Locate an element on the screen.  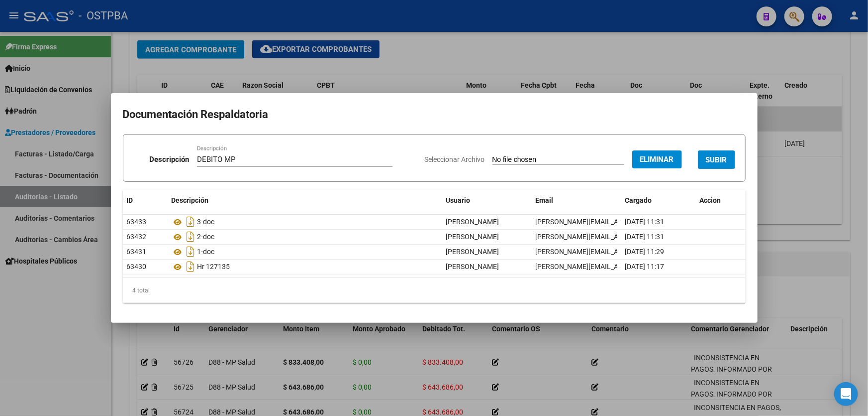
div: Open Intercom Messenger is located at coordinates (847, 394).